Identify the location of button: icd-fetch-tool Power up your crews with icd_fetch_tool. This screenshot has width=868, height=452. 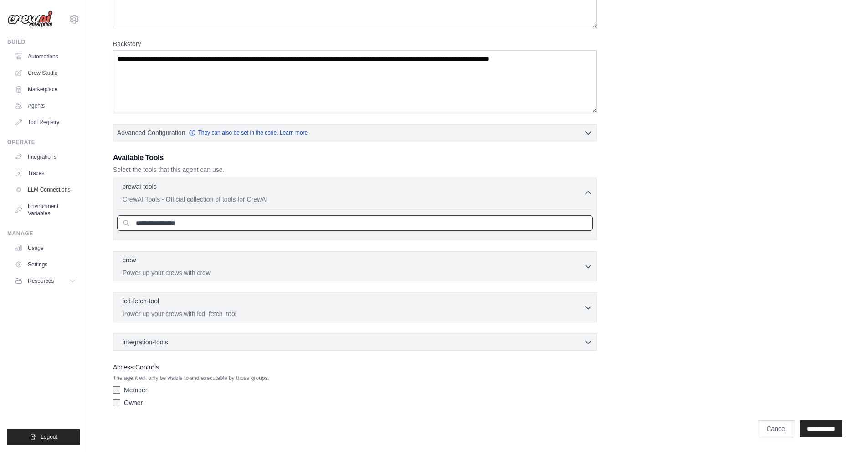
(355, 307).